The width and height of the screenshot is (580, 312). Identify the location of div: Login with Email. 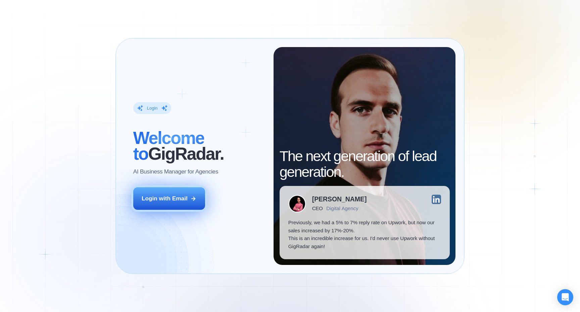
(165, 198).